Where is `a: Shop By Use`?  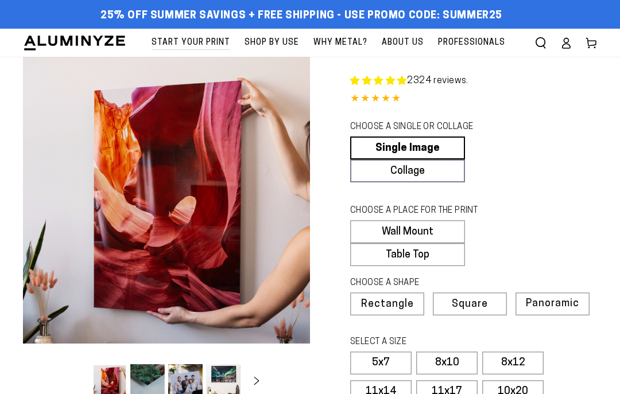 a: Shop By Use is located at coordinates (272, 42).